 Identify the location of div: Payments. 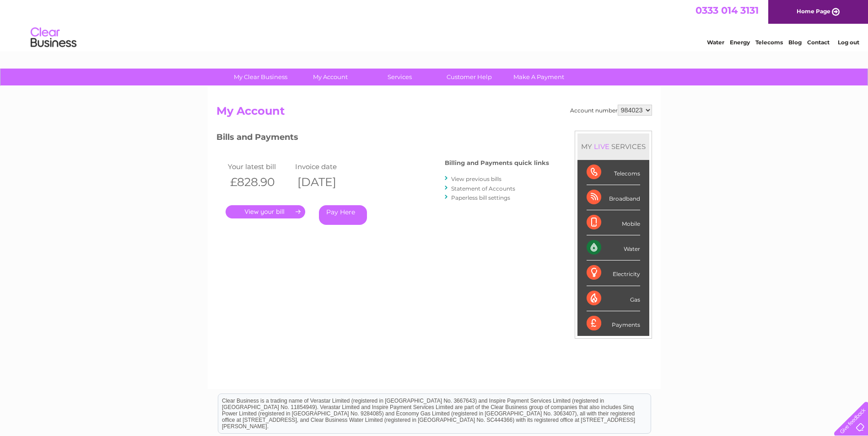
(613, 323).